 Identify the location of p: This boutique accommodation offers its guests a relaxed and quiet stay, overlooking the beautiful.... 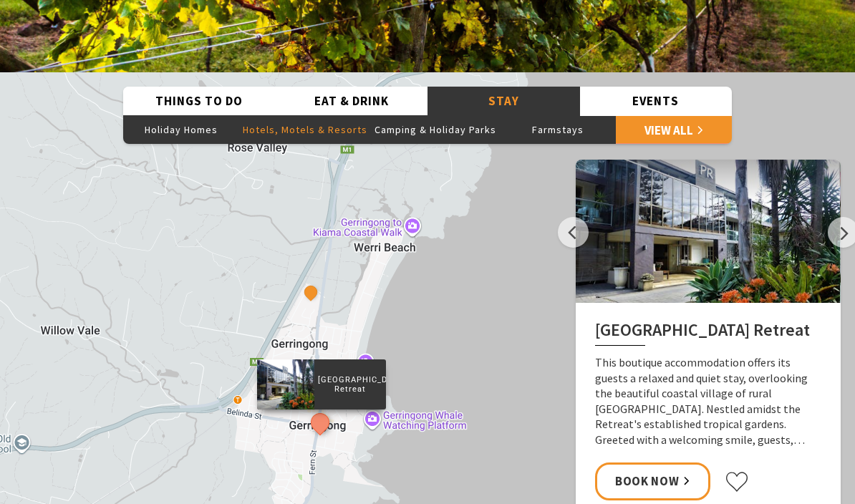
(708, 402).